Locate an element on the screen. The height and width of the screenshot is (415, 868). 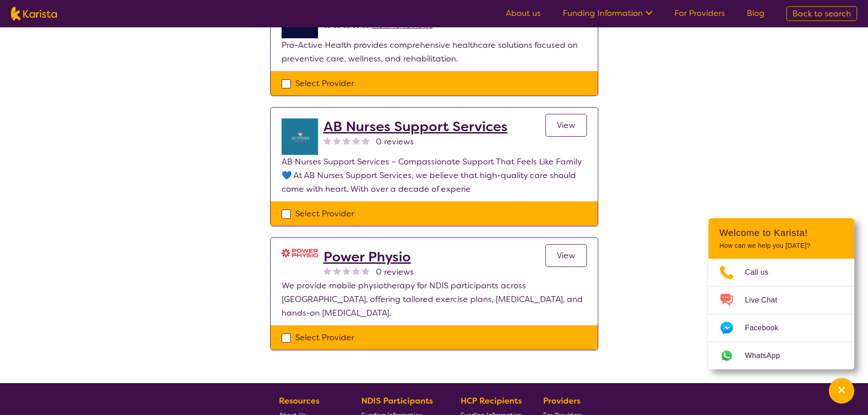
a: About us is located at coordinates (523, 13).